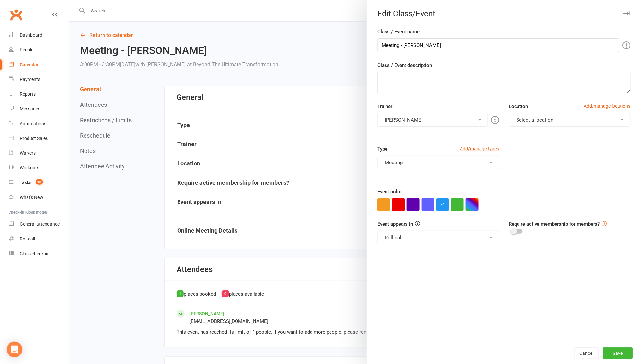 This screenshot has height=364, width=641. Describe the element at coordinates (518, 107) in the screenshot. I see `label: Location` at that location.